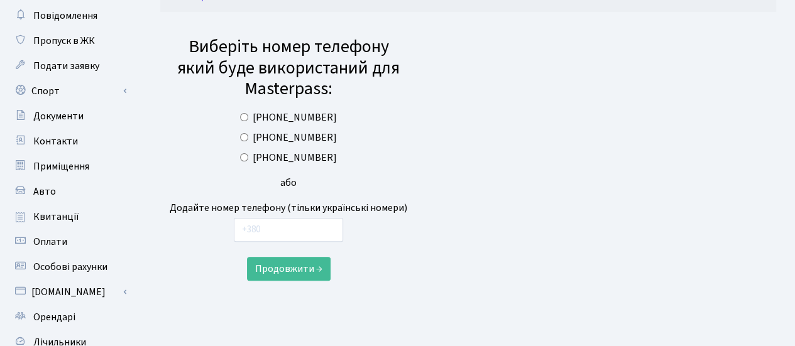 Image resolution: width=795 pixels, height=346 pixels. What do you see at coordinates (69, 242) in the screenshot?
I see `a: Оплати` at bounding box center [69, 242].